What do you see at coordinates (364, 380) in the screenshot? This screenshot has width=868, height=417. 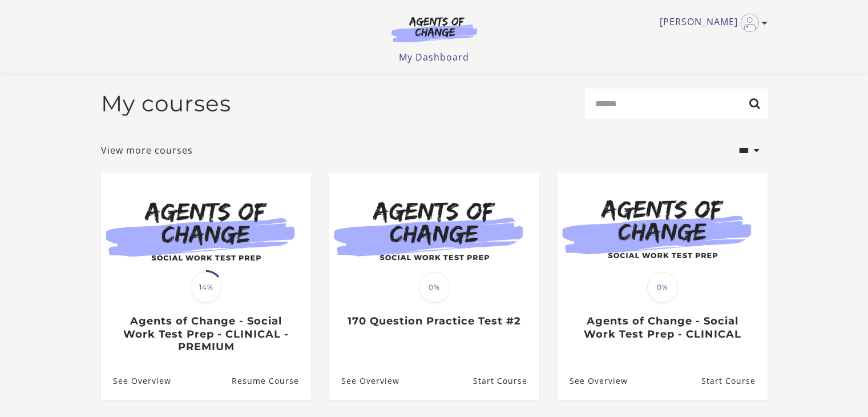 I see `a: 170 Question Practice Test #2: See Overview` at bounding box center [364, 380].